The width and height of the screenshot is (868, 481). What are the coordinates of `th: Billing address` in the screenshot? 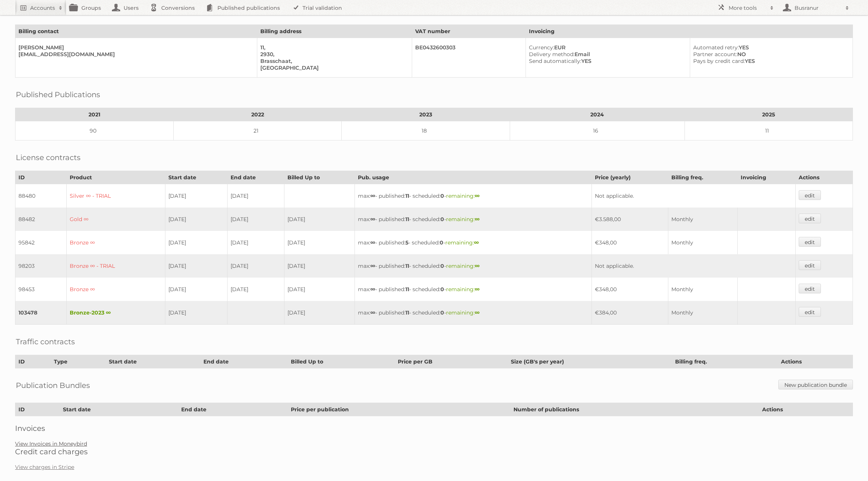 It's located at (334, 31).